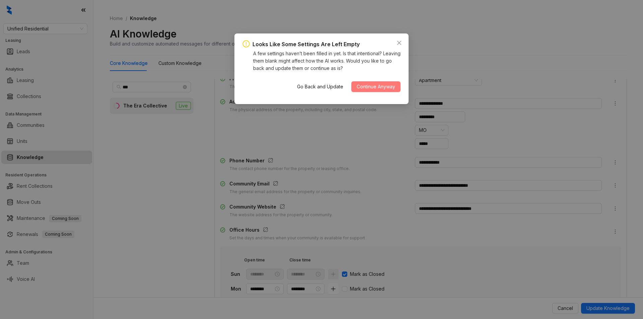 The width and height of the screenshot is (643, 319). What do you see at coordinates (376, 87) in the screenshot?
I see `button: Continue Anyway` at bounding box center [376, 87].